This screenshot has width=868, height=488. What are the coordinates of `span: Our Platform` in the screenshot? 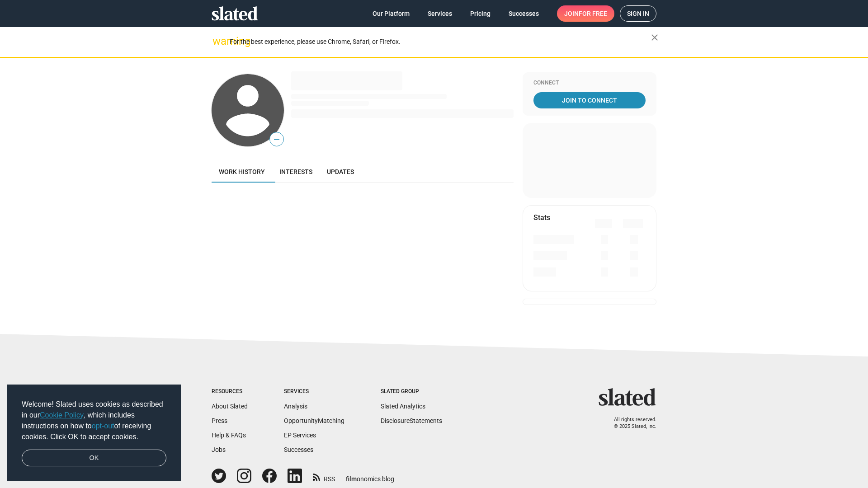 It's located at (391, 14).